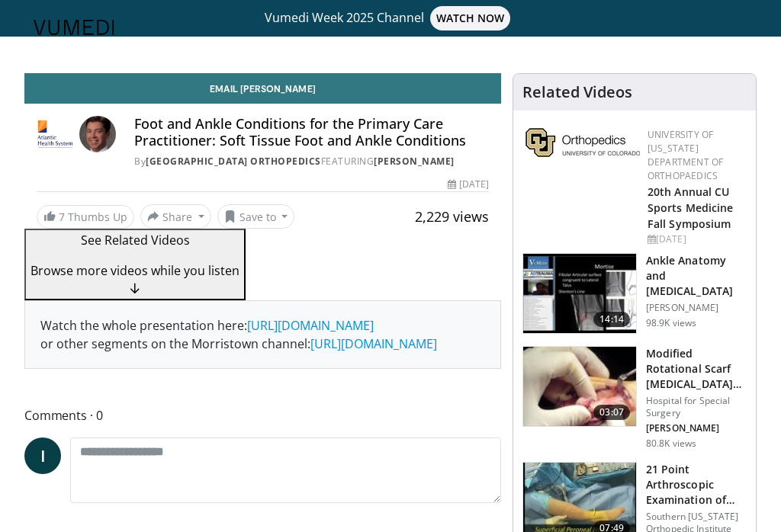 This screenshot has width=781, height=532. I want to click on p: 80.8K views, so click(671, 443).